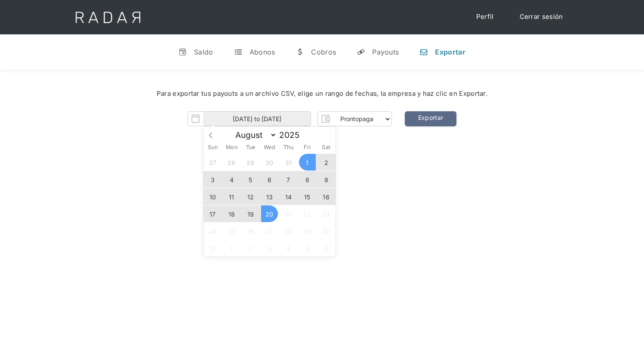 The width and height of the screenshot is (644, 351). Describe the element at coordinates (213, 179) in the screenshot. I see `span: August 3, 2025` at that location.